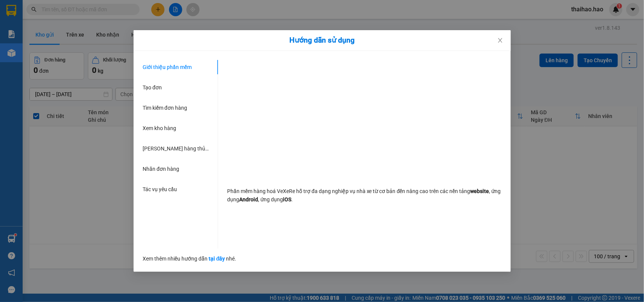  I want to click on li: Hotline: 02839552959, so click(193, 32).